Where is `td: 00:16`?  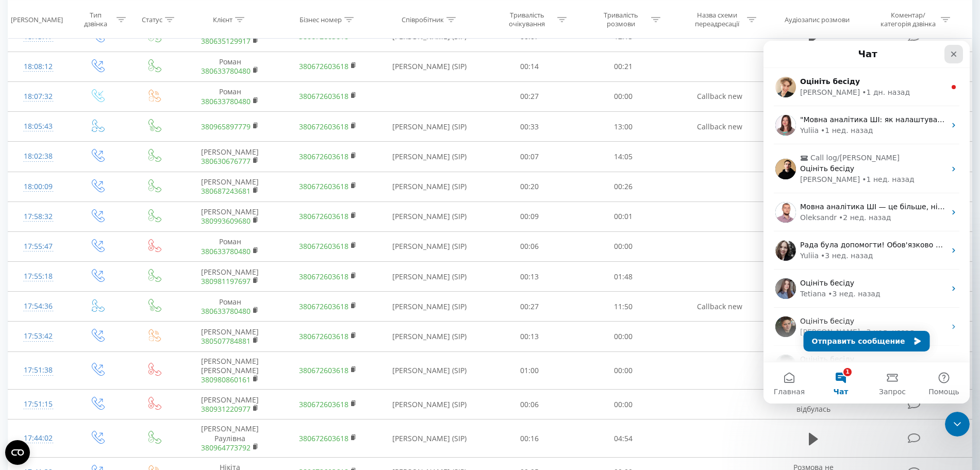 td: 00:16 is located at coordinates (529, 438).